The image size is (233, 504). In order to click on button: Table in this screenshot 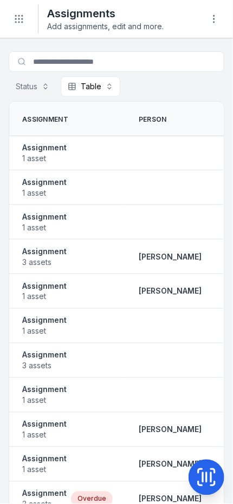, I will do `click(90, 87)`.